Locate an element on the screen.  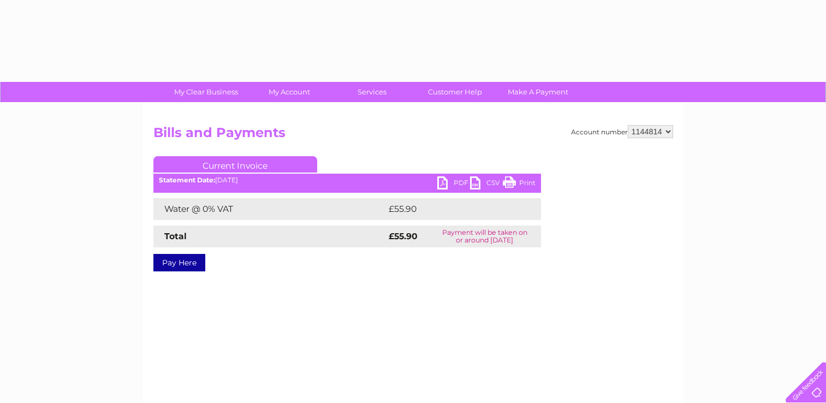
h2: Bills and Payments is located at coordinates (413, 135).